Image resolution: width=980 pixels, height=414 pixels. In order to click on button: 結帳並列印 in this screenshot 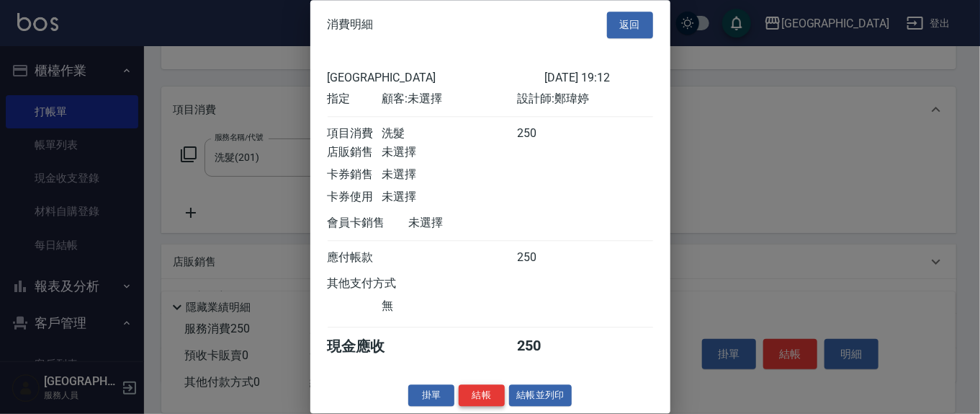, I will do `click(540, 395)`.